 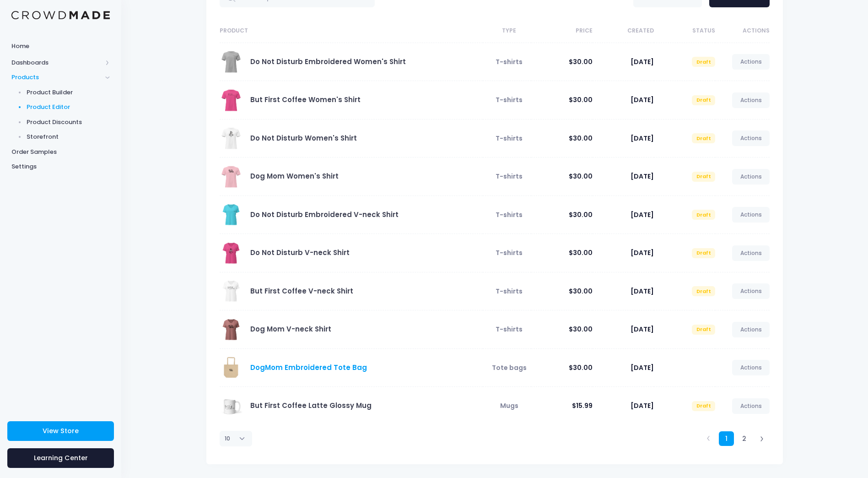 I want to click on a: 1, so click(x=726, y=438).